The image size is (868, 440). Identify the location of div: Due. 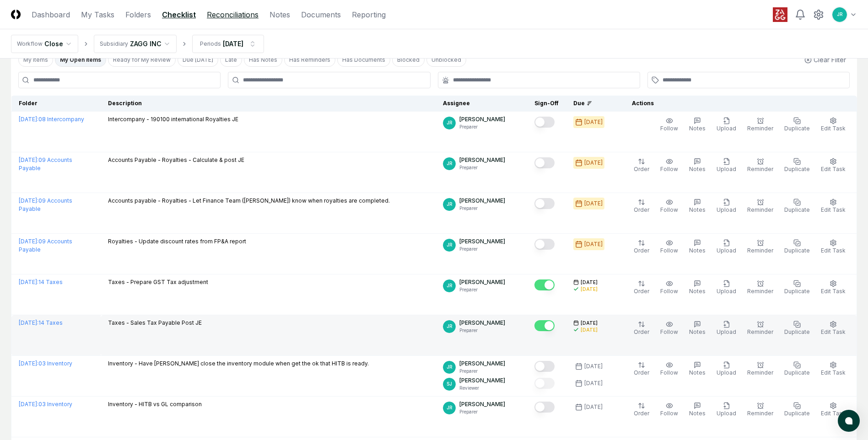
(592, 103).